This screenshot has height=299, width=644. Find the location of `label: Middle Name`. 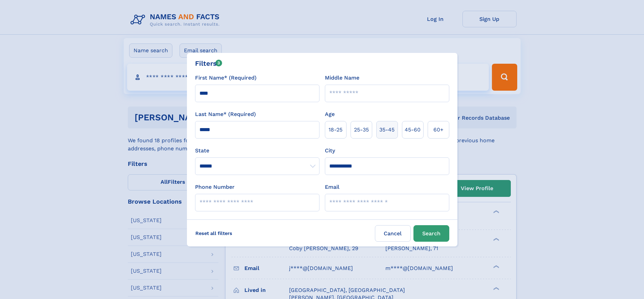

label: Middle Name is located at coordinates (342, 78).